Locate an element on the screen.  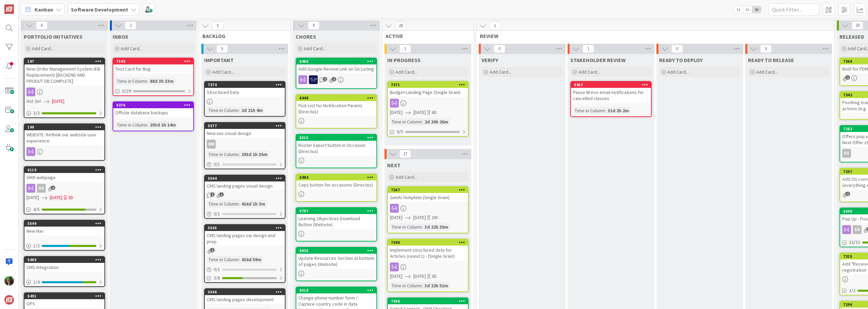
div: New nav visual design is located at coordinates (245, 134).